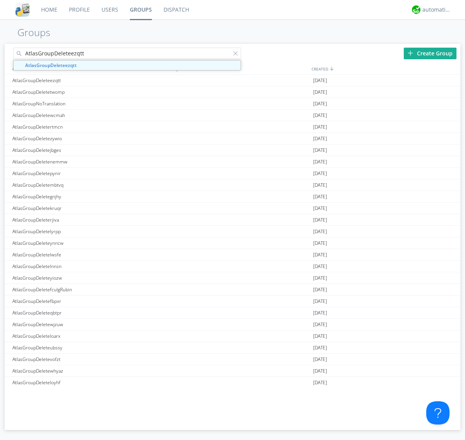  Describe the element at coordinates (85, 324) in the screenshot. I see `div: AtlasGroupDeletewjzuw` at that location.